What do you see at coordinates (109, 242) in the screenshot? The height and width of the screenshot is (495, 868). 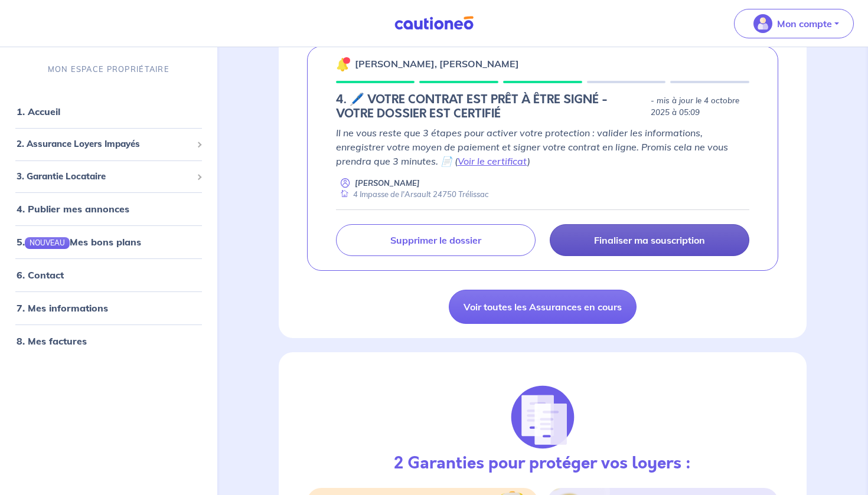 I see `div: 5.NOUVEAUMes bons plans` at bounding box center [109, 242].